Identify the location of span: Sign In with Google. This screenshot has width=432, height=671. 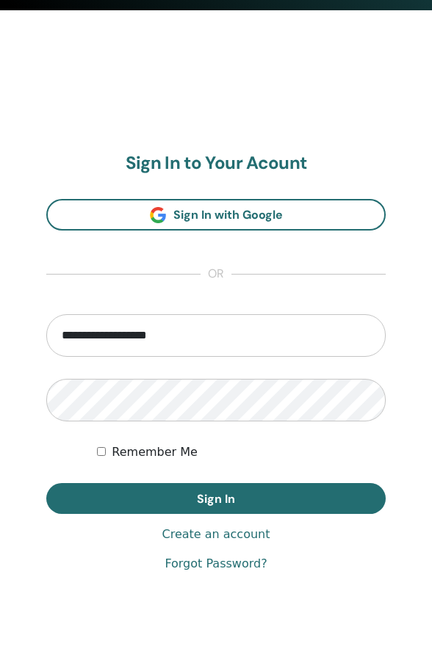
(228, 214).